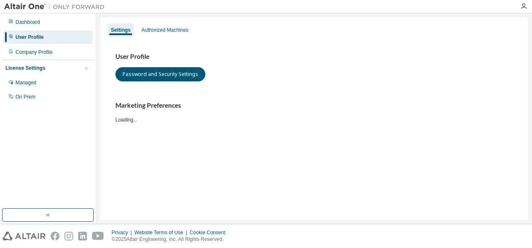  Describe the element at coordinates (82, 236) in the screenshot. I see `img: linkedin.svg` at that location.